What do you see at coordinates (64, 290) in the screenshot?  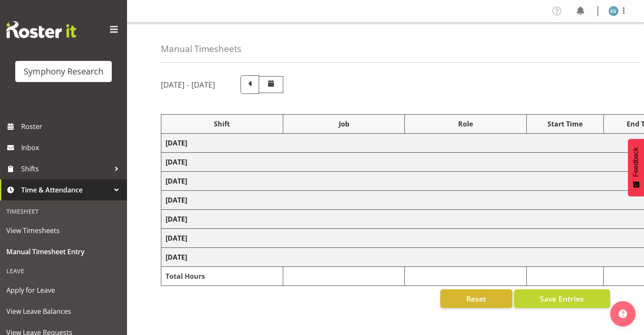 I see `span: Apply for Leave` at bounding box center [64, 290].